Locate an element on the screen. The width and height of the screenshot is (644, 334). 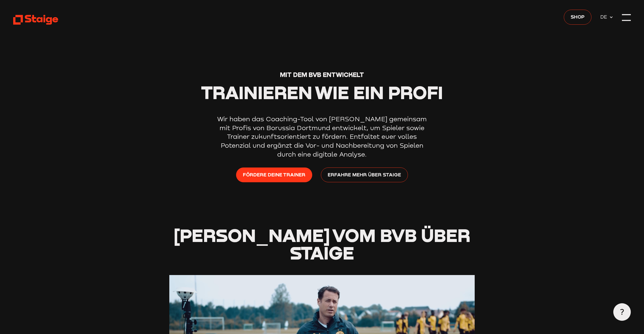
a: Erfahre mehr über Staige is located at coordinates (365, 175).